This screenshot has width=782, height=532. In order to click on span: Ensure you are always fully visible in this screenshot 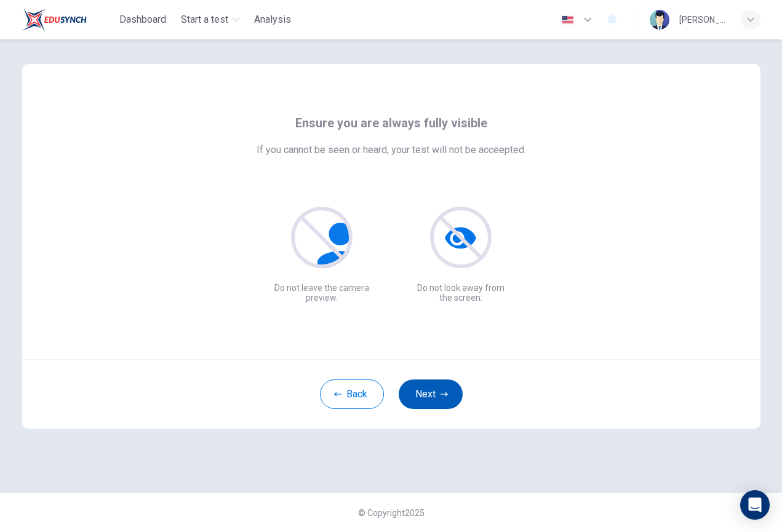, I will do `click(391, 123)`.